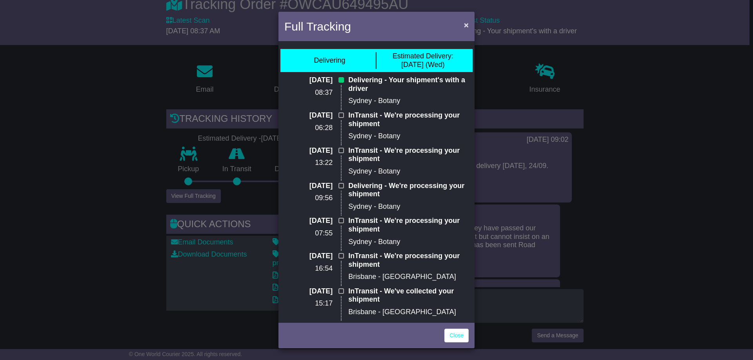 The width and height of the screenshot is (753, 360). Describe the element at coordinates (308, 234) in the screenshot. I see `p: 07:55` at that location.